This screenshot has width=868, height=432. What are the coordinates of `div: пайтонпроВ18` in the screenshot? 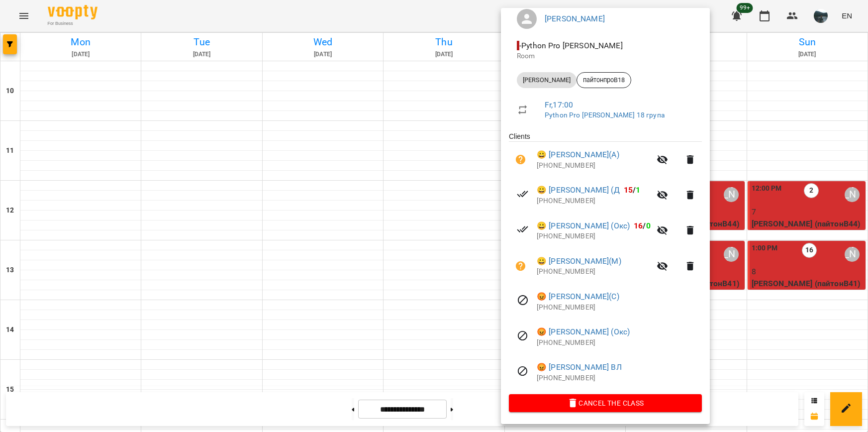 It's located at (603, 80).